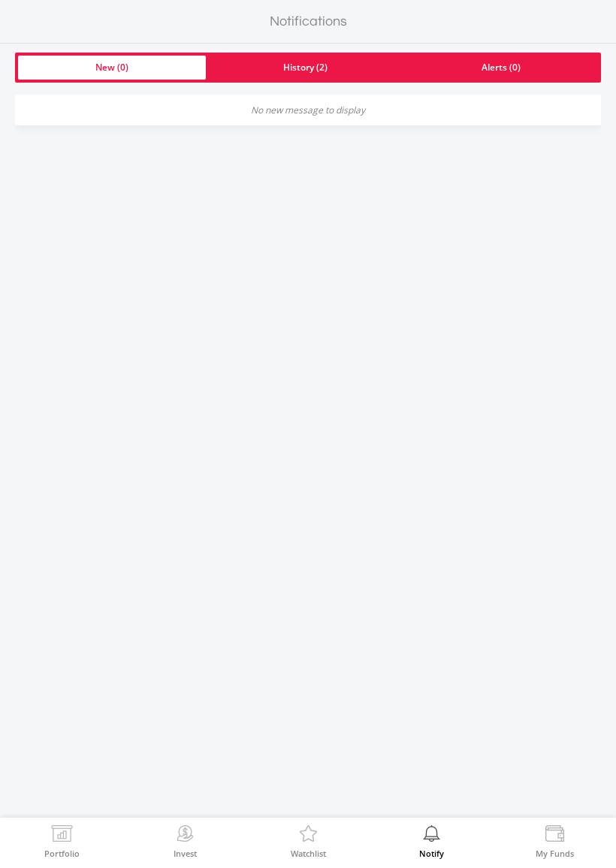  Describe the element at coordinates (61, 836) in the screenshot. I see `img: View Portfolio` at that location.